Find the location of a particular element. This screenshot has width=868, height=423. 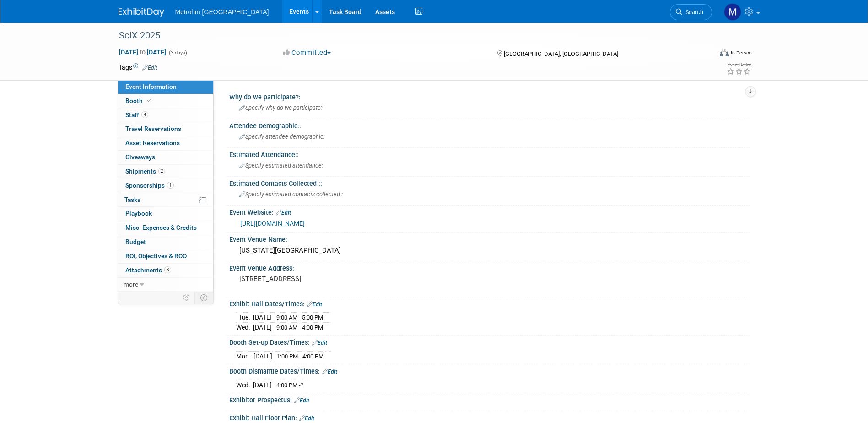

span: 4 is located at coordinates (145, 115).